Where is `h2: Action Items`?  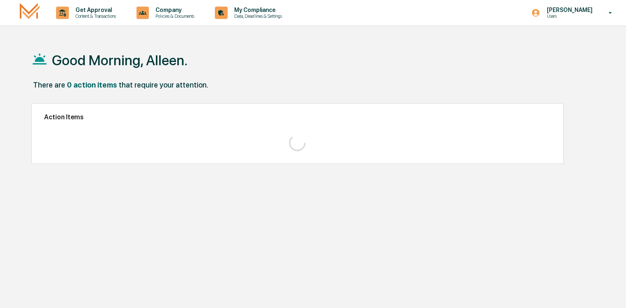 h2: Action Items is located at coordinates (298, 117).